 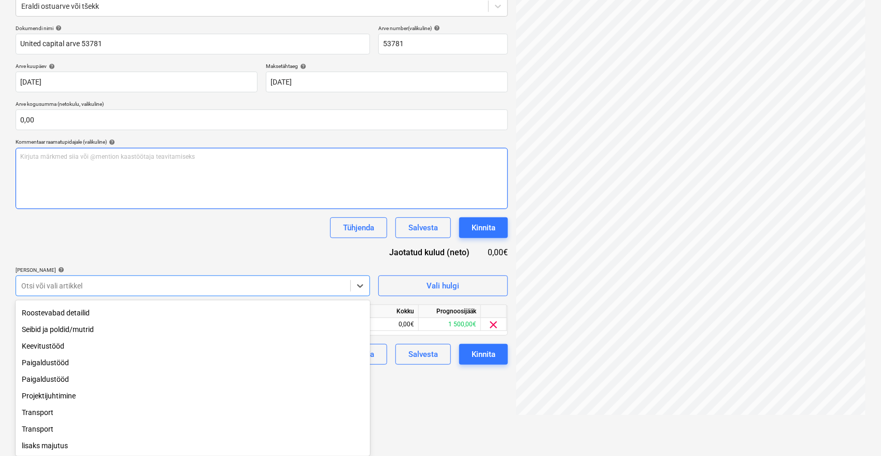 What do you see at coordinates (262, 120) in the screenshot?
I see `input: Arve kogusumma (netokulu, valikuline)` at bounding box center [262, 120].